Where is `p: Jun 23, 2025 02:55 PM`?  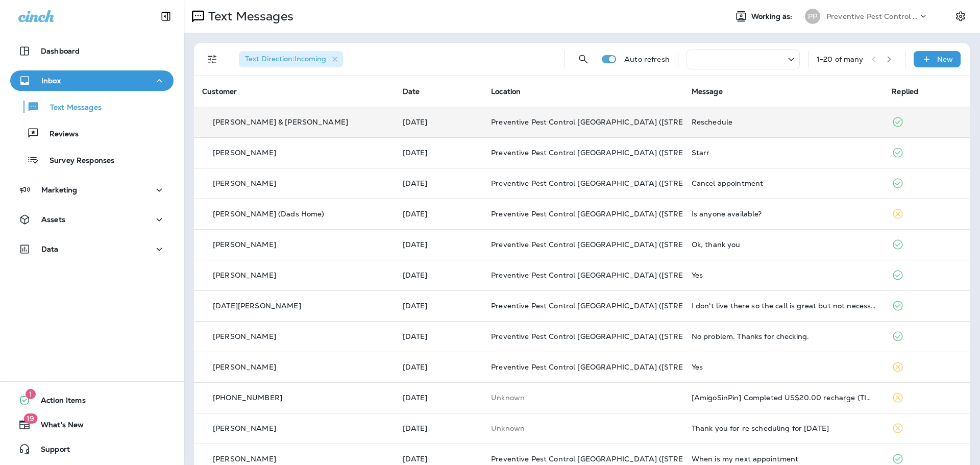 p: Jun 23, 2025 02:55 PM is located at coordinates (438, 337).